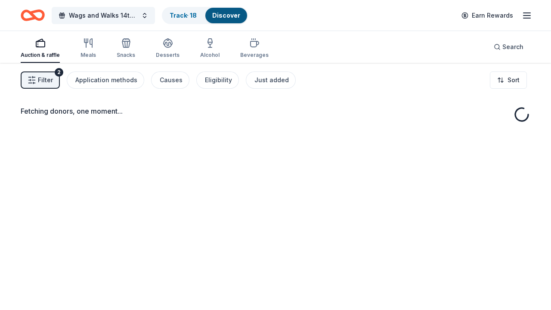  Describe the element at coordinates (226, 15) in the screenshot. I see `a: Discover` at that location.